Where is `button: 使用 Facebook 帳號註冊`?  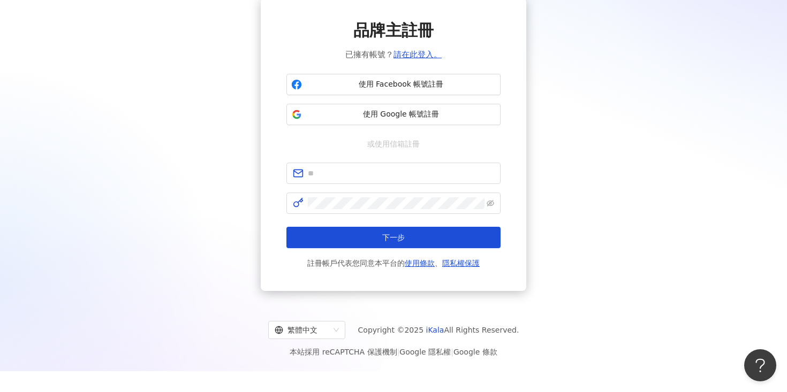
button: 使用 Facebook 帳號註冊 is located at coordinates (394, 85).